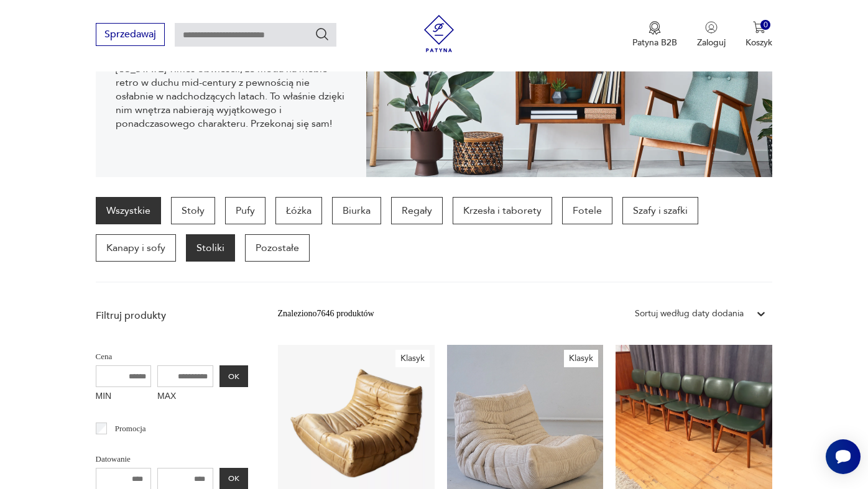 The image size is (868, 489). I want to click on a: Sprzedawaj, so click(130, 35).